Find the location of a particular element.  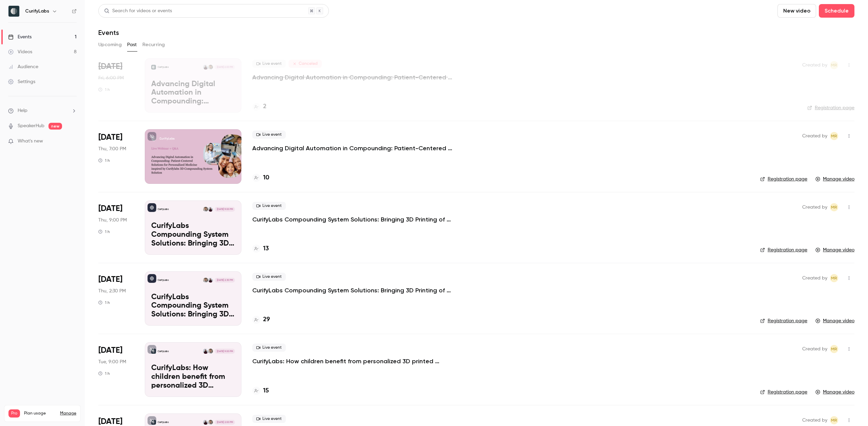

a: Manage is located at coordinates (68, 414).